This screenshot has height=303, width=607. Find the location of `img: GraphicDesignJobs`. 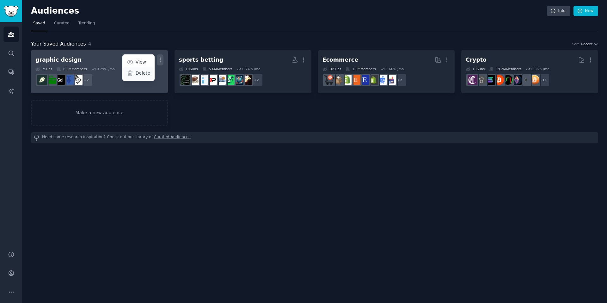

img: GraphicDesignJobs is located at coordinates (69, 80).